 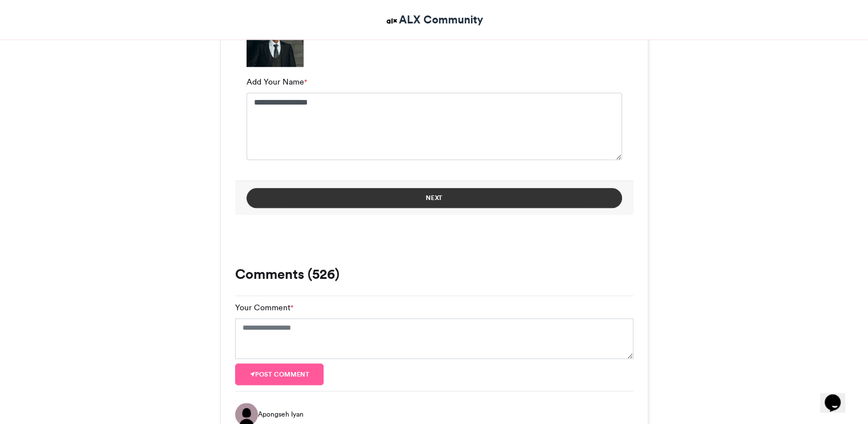 What do you see at coordinates (280, 374) in the screenshot?
I see `button: Post comment` at bounding box center [280, 374].